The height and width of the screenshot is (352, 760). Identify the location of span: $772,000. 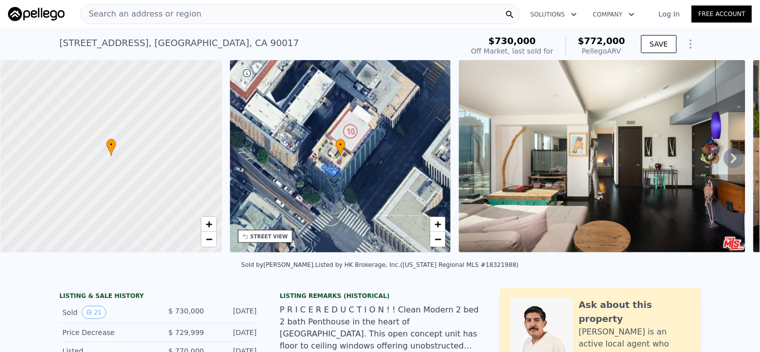
(601, 41).